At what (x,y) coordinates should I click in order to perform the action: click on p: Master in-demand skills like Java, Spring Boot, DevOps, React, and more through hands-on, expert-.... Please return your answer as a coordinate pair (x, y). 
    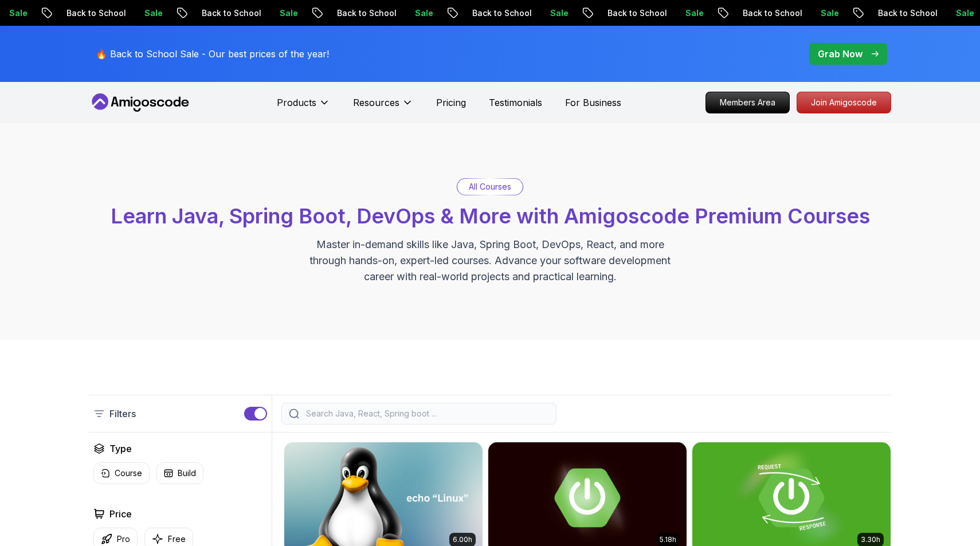
    Looking at the image, I should click on (490, 261).